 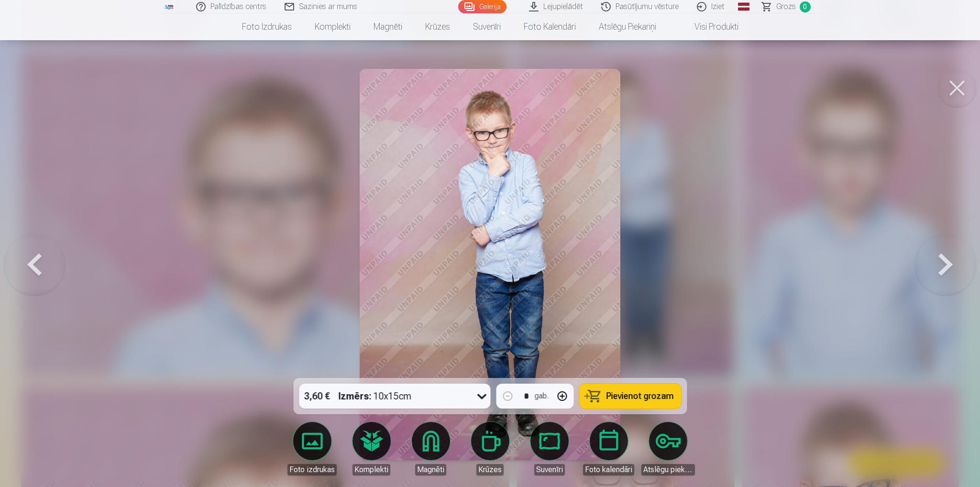 What do you see at coordinates (630, 396) in the screenshot?
I see `button: Pievienot grozam` at bounding box center [630, 396].